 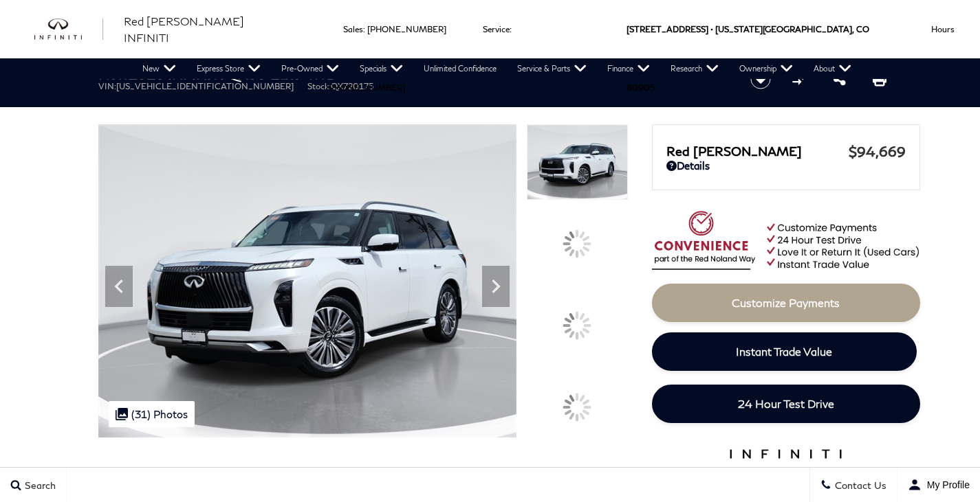 I want to click on span: VIN:, so click(x=107, y=86).